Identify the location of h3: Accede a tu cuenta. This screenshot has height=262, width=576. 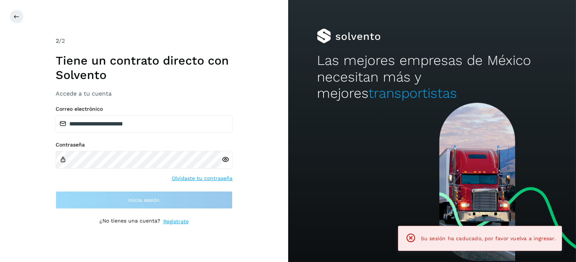
(144, 93).